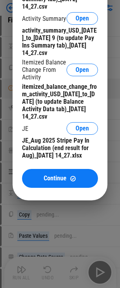 This screenshot has height=288, width=120. Describe the element at coordinates (73, 179) in the screenshot. I see `img: Continue` at that location.